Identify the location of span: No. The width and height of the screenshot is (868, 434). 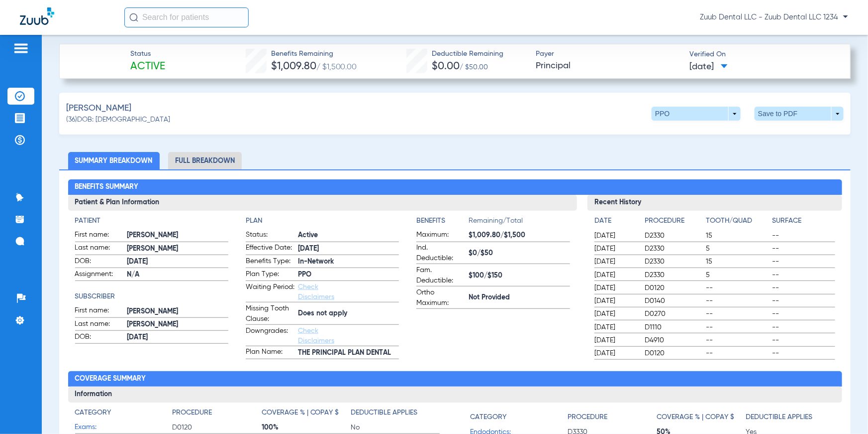
(395, 428).